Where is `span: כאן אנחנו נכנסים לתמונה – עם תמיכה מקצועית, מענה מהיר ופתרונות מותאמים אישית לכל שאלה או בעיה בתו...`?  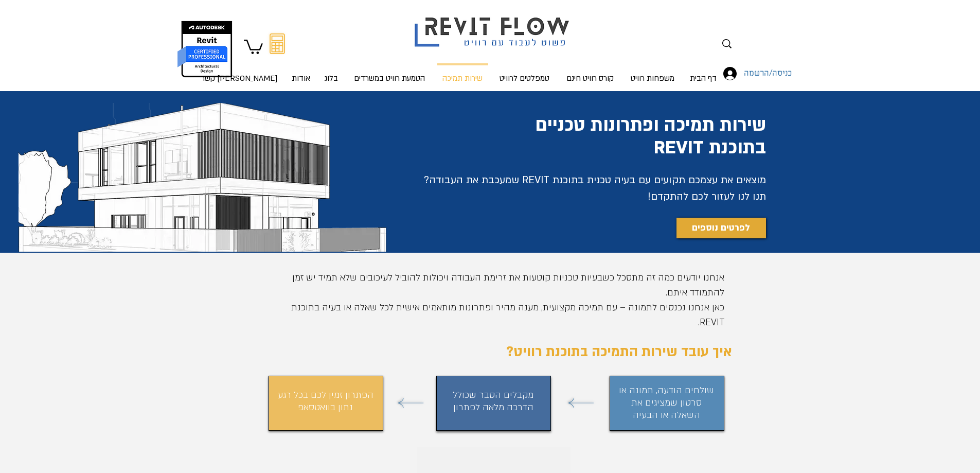
span: כאן אנחנו נכנסים לתמונה – עם תמיכה מקצועית, מענה מהיר ופתרונות מותאמים אישית לכל שאלה או בעיה בתו... is located at coordinates (507, 315).